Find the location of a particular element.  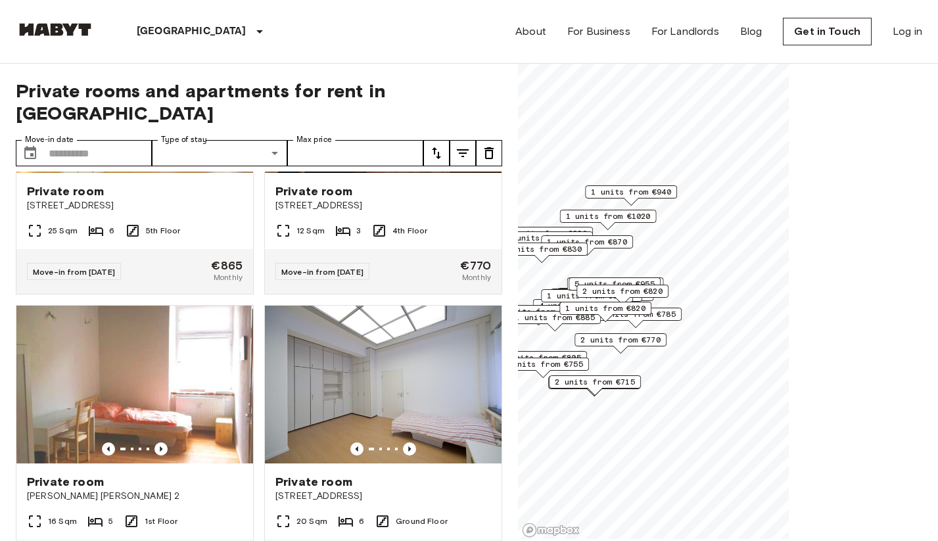

span: 5 units from €955 is located at coordinates (615, 284).